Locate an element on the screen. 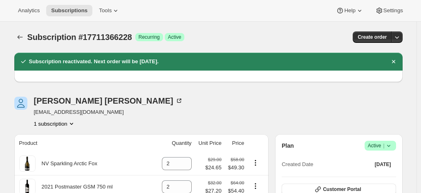 The width and height of the screenshot is (421, 193). button: Dismiss notification is located at coordinates (393, 62).